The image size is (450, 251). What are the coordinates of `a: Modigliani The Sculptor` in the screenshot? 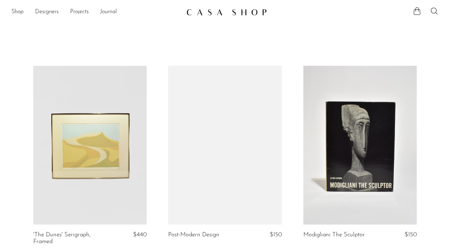 It's located at (334, 235).